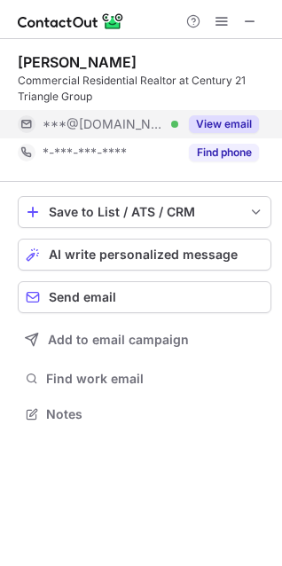 This screenshot has width=282, height=566. What do you see at coordinates (71, 21) in the screenshot?
I see `img: ContactOut v5.3.10` at bounding box center [71, 21].